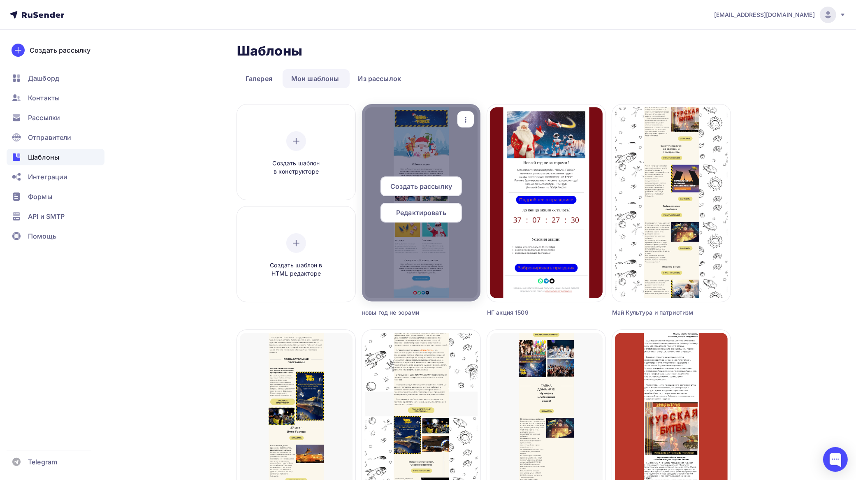 The width and height of the screenshot is (856, 480). I want to click on span: Помощь, so click(42, 236).